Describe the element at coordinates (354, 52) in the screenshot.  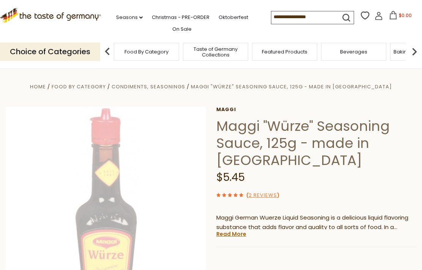
I see `a: Beverages` at that location.